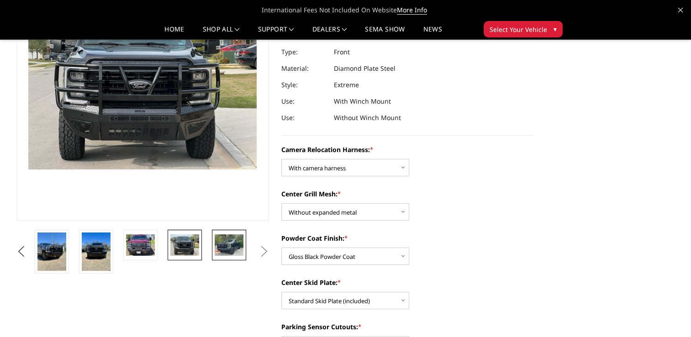 This screenshot has height=337, width=691. I want to click on a: shop all, so click(221, 32).